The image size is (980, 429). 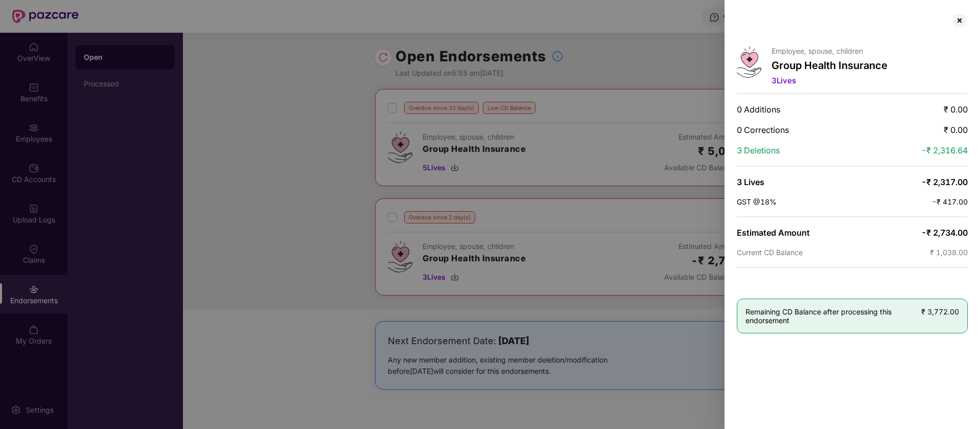 I want to click on span: 0 Corrections, so click(x=763, y=130).